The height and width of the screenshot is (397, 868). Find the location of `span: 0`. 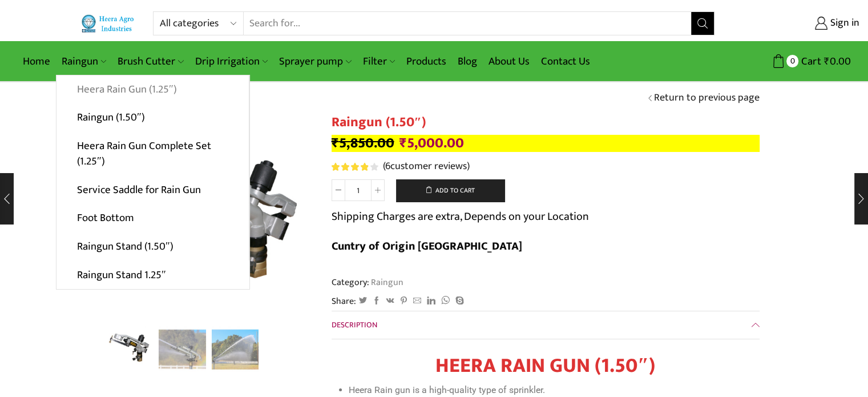

span: 0 is located at coordinates (792, 61).